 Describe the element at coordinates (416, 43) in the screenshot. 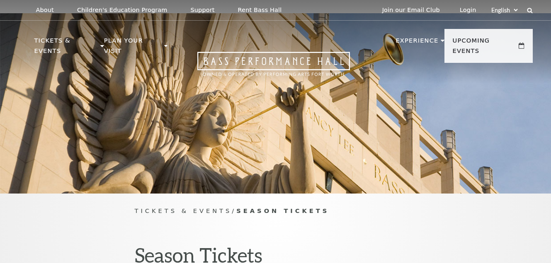

I see `p: Experience` at that location.